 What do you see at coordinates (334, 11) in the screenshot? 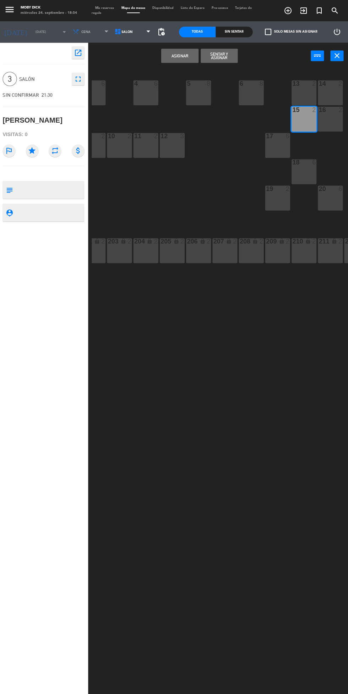
I see `i: search` at bounding box center [334, 11].